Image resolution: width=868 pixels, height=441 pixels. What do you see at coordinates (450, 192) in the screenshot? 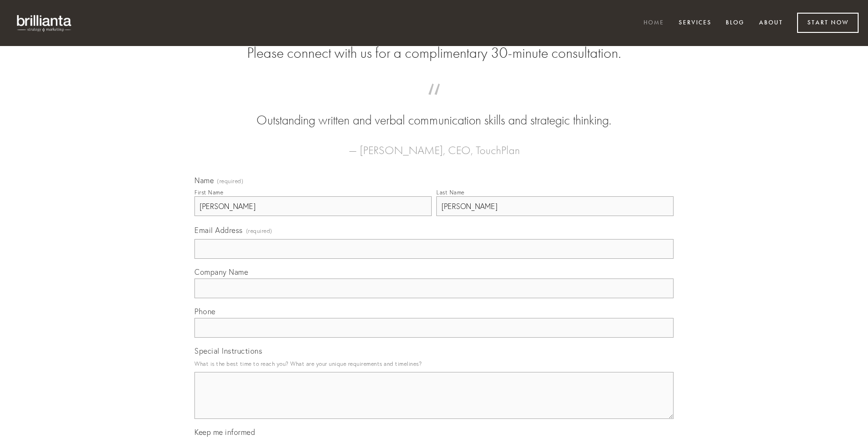
I see `div: Last Name` at bounding box center [450, 192].